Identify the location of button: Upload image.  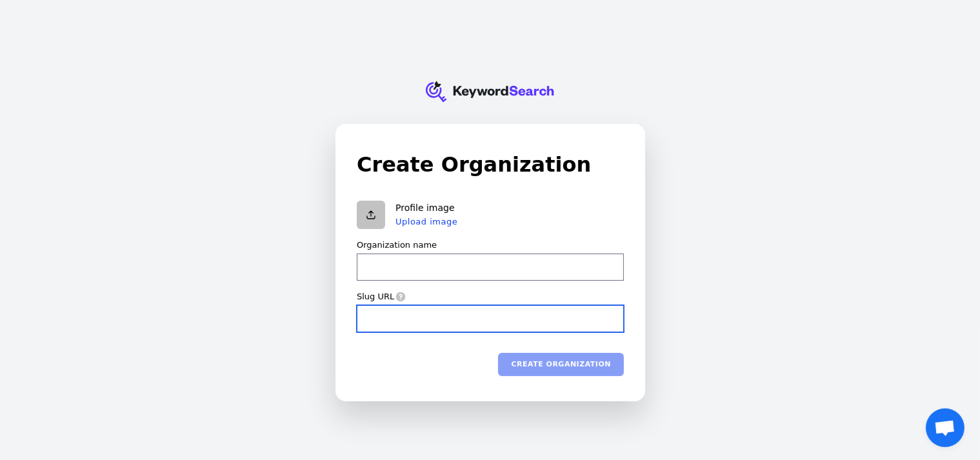
(426, 222).